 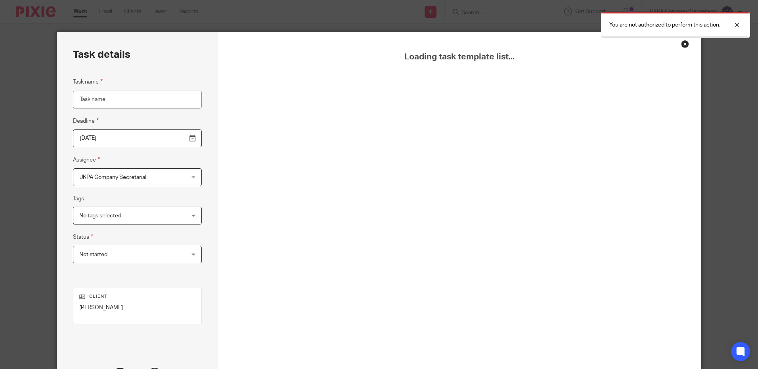 I want to click on label: Tags, so click(x=78, y=199).